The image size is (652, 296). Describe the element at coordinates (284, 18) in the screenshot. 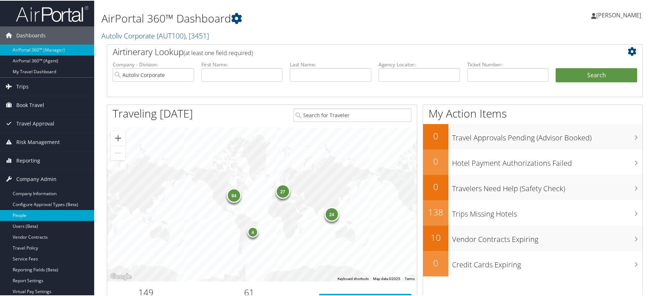

I see `h1: AirPortal 360™ Dashboard` at that location.